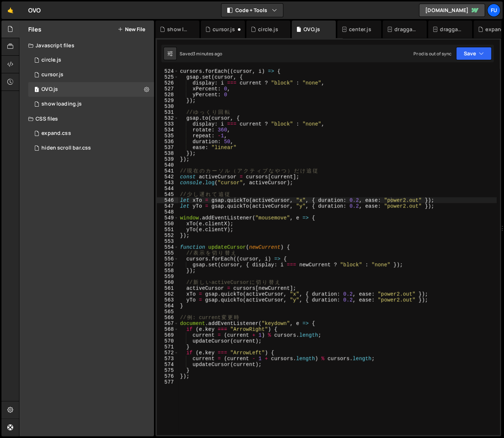  What do you see at coordinates (167, 247) in the screenshot?
I see `div: 554` at bounding box center [167, 247].